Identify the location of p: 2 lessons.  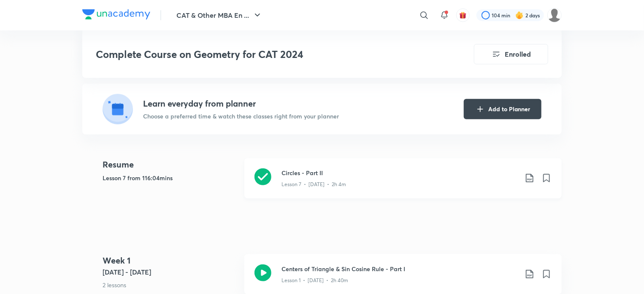
(170, 285).